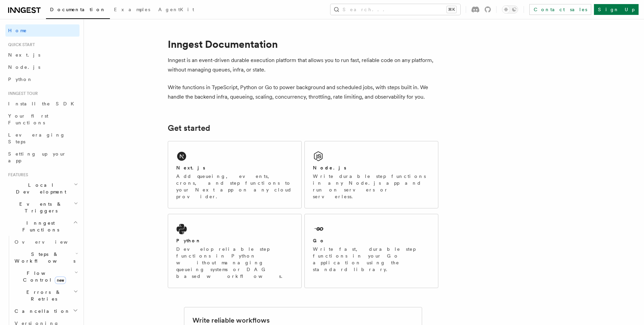 This screenshot has width=644, height=325. I want to click on a: Sign Up, so click(617, 9).